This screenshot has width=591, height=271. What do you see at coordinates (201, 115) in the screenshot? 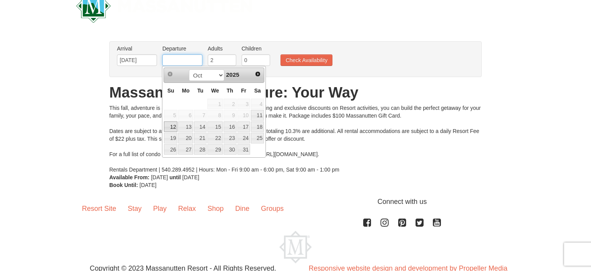
I see `span: 7` at bounding box center [201, 115].